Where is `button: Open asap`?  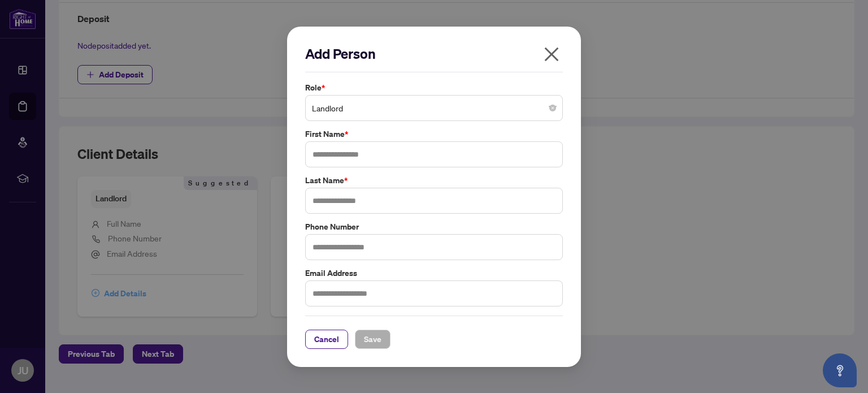
button: Open asap is located at coordinates (840, 370).